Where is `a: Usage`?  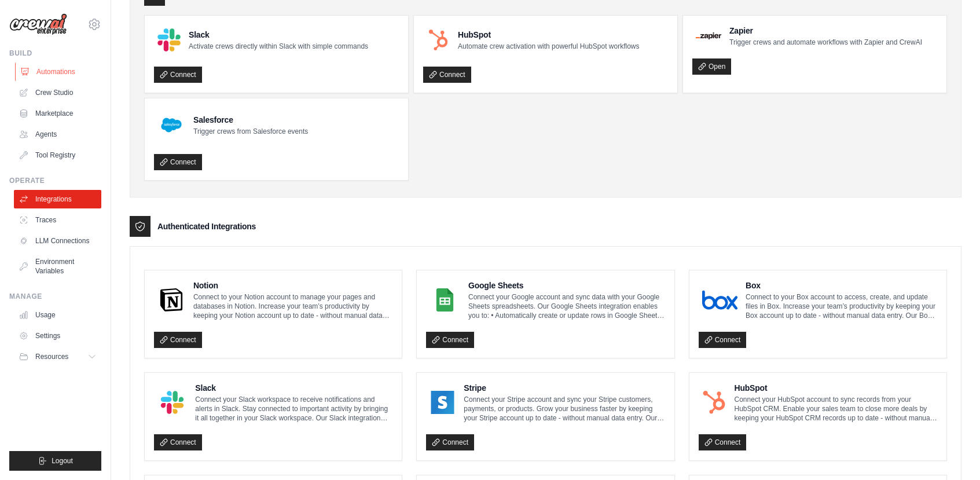
a: Usage is located at coordinates (57, 315).